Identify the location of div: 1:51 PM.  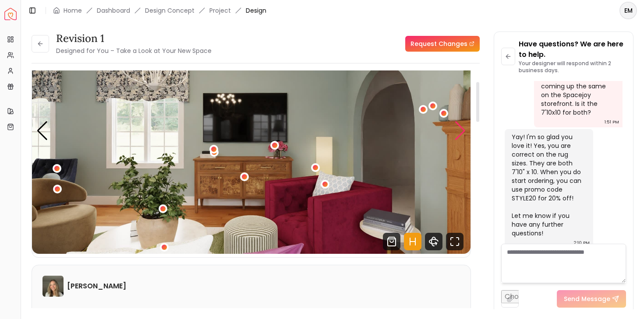
(611, 122).